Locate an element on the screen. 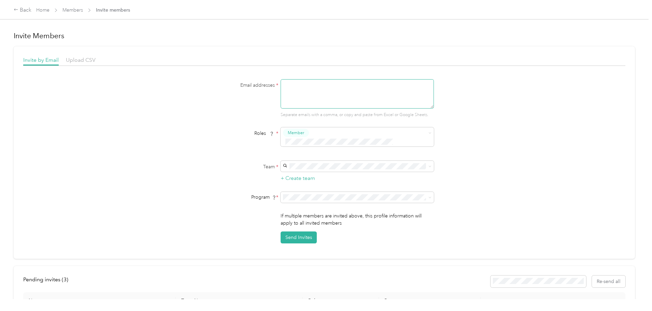  p: Separate emails with a comma, or copy and paste from Excel or Google Sheets. is located at coordinates (357, 115).